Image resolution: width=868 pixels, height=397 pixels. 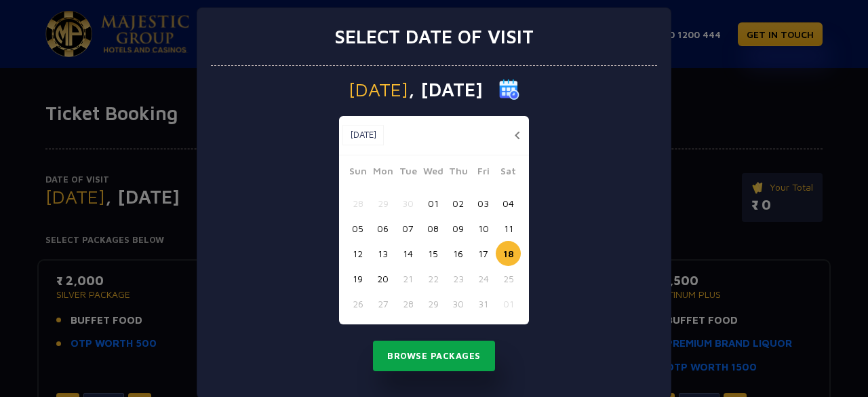 I want to click on button: 26, so click(x=357, y=304).